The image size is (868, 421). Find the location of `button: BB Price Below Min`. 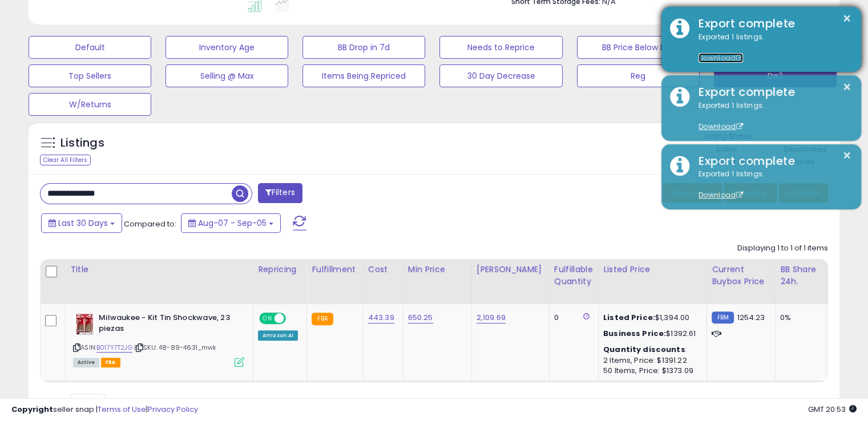

button: BB Price Below Min is located at coordinates (638, 47).